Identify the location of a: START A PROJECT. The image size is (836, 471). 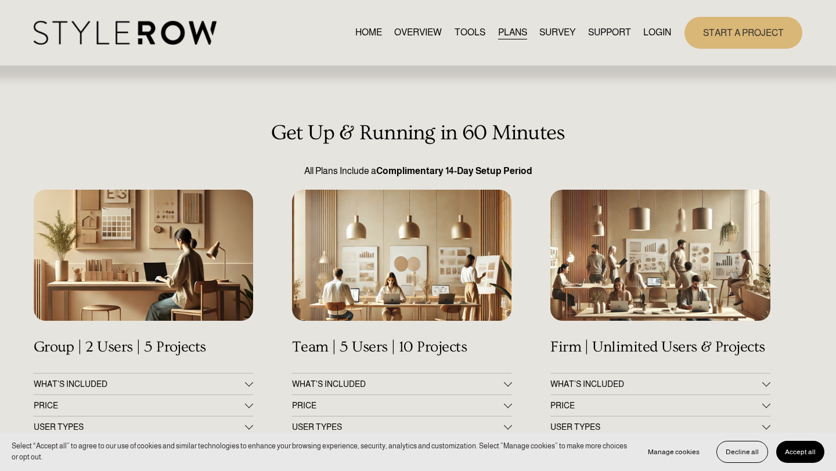
(743, 33).